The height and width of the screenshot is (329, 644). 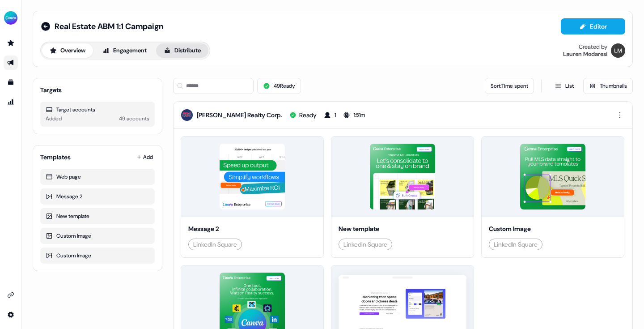 I want to click on div: Target accounts, so click(x=97, y=110).